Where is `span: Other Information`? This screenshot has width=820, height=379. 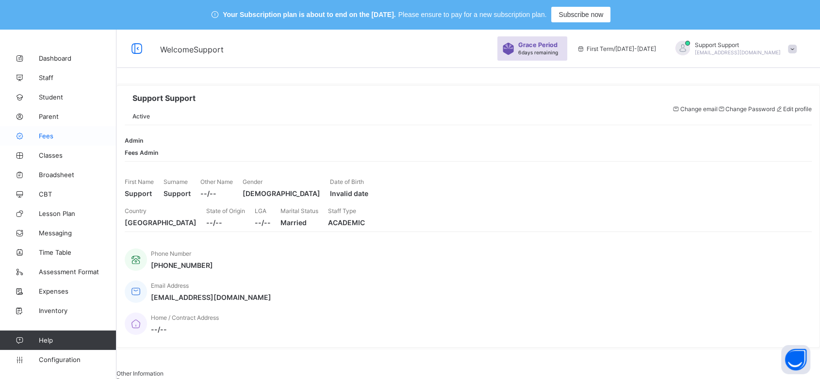 span: Other Information is located at coordinates (140, 373).